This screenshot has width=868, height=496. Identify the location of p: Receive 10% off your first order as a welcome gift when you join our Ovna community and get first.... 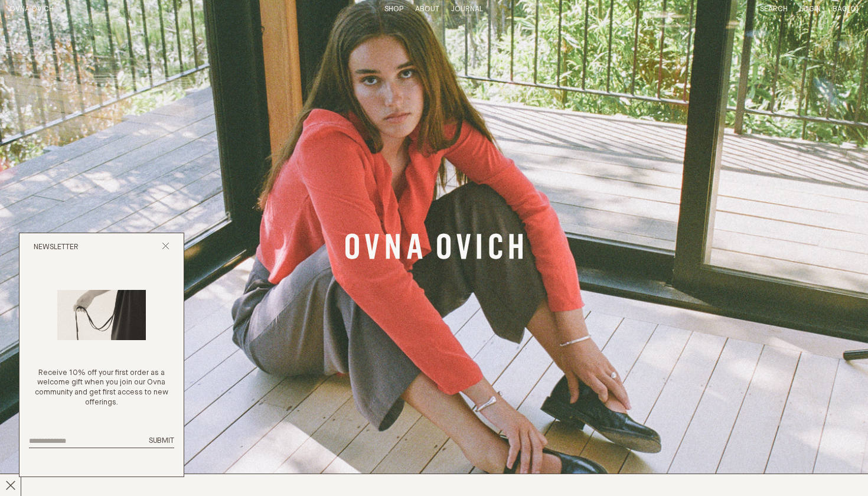
(102, 389).